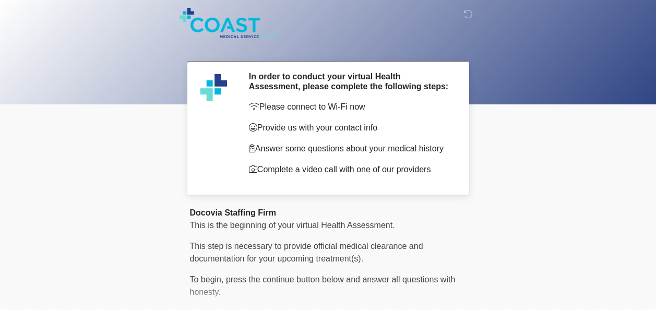  I want to click on img: Coast Medical Service Logo, so click(229, 23).